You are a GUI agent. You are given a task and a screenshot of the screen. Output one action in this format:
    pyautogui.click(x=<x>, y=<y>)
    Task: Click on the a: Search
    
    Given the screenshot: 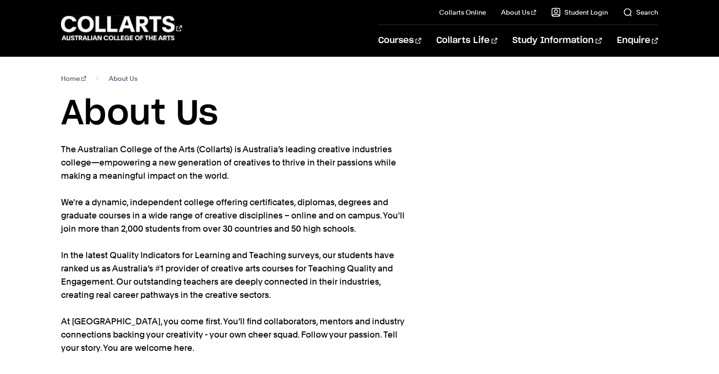 What is the action you would take?
    pyautogui.click(x=640, y=12)
    